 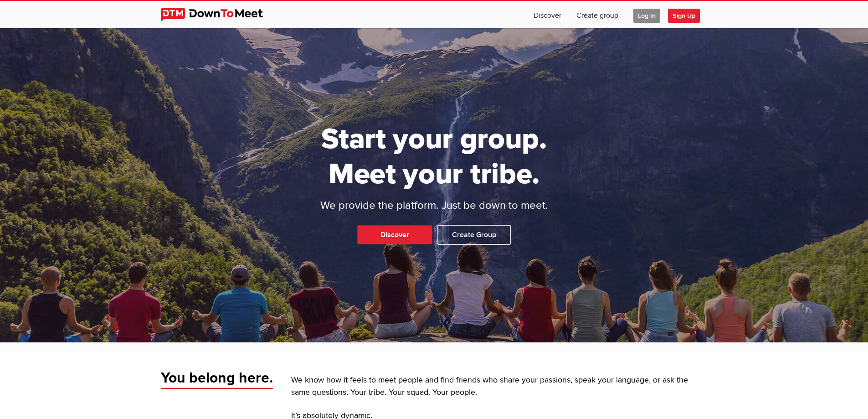 I want to click on a: Sign Up, so click(x=688, y=15).